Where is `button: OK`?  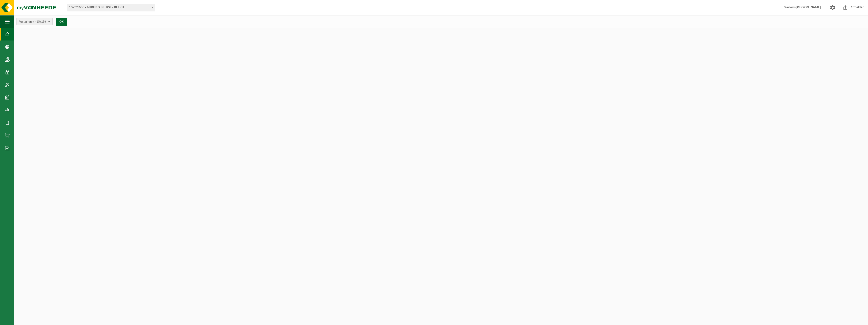
button: OK is located at coordinates (61, 22).